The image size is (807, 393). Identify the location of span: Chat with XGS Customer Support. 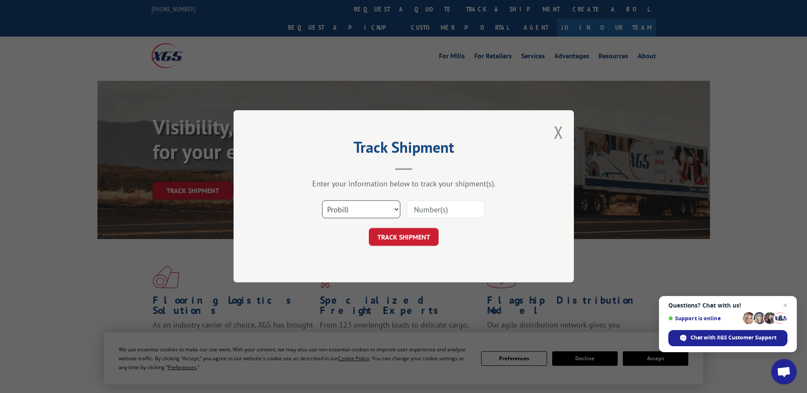
(734, 338).